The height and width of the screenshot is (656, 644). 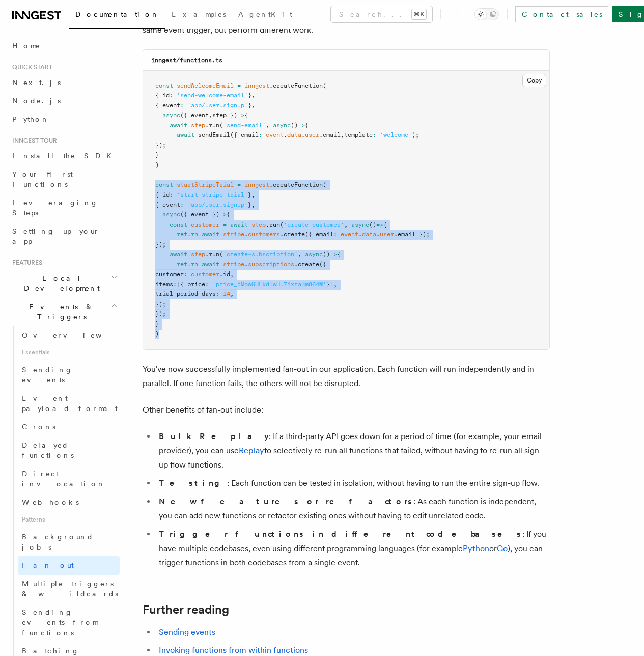 I want to click on span: Multiple triggers & wildcards, so click(x=70, y=589).